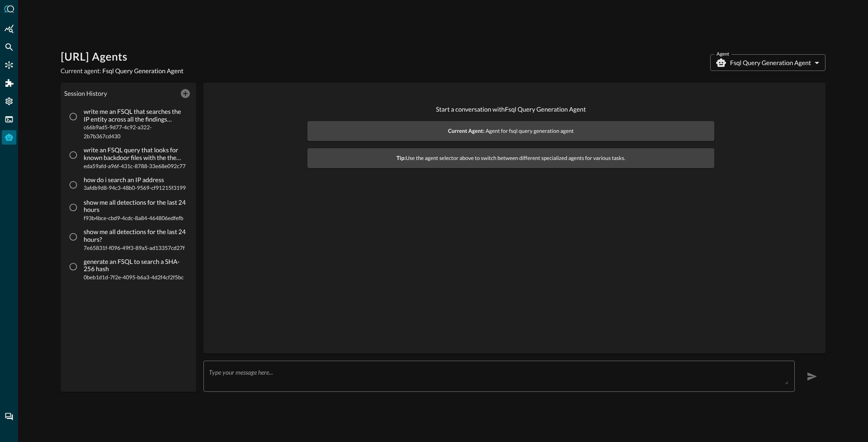 This screenshot has width=868, height=442. What do you see at coordinates (143, 70) in the screenshot?
I see `span: Fsql Query Generation Agent` at bounding box center [143, 70].